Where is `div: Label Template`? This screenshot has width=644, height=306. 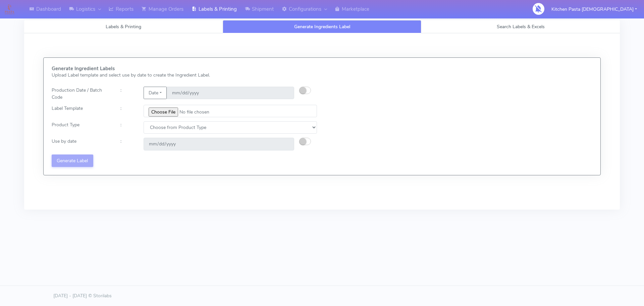
div: Label Template is located at coordinates (81, 111).